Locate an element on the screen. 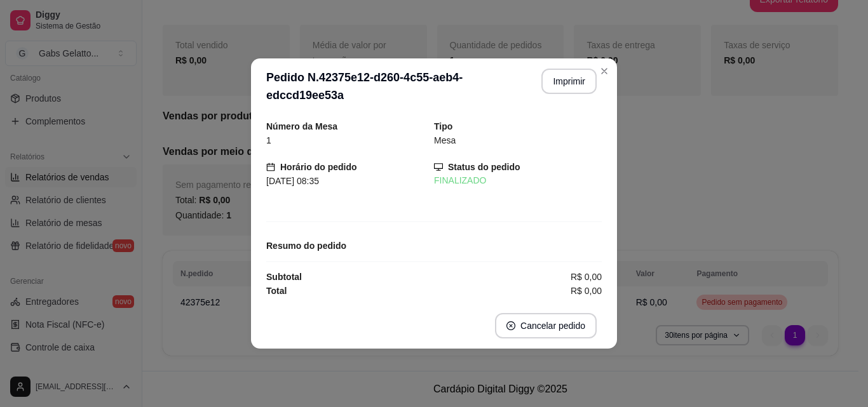  span: close-circle is located at coordinates (511, 325).